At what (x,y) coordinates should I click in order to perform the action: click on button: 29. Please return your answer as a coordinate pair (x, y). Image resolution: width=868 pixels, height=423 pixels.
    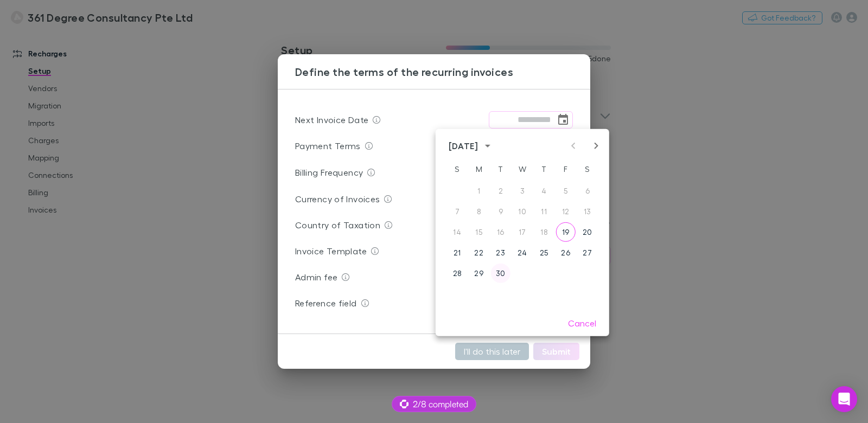
    Looking at the image, I should click on (479, 273).